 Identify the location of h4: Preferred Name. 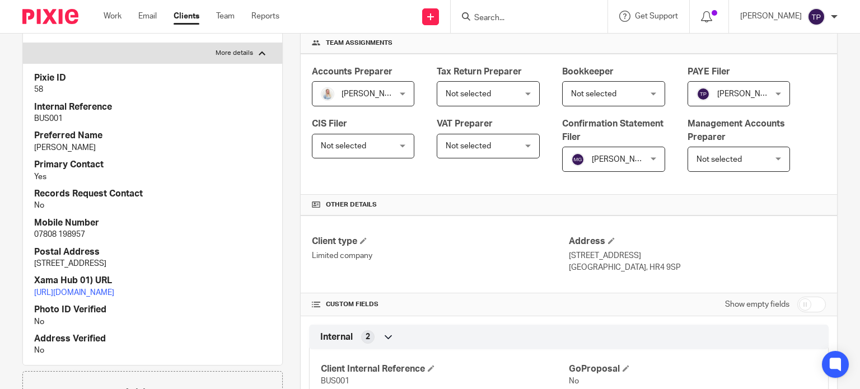
(152, 135).